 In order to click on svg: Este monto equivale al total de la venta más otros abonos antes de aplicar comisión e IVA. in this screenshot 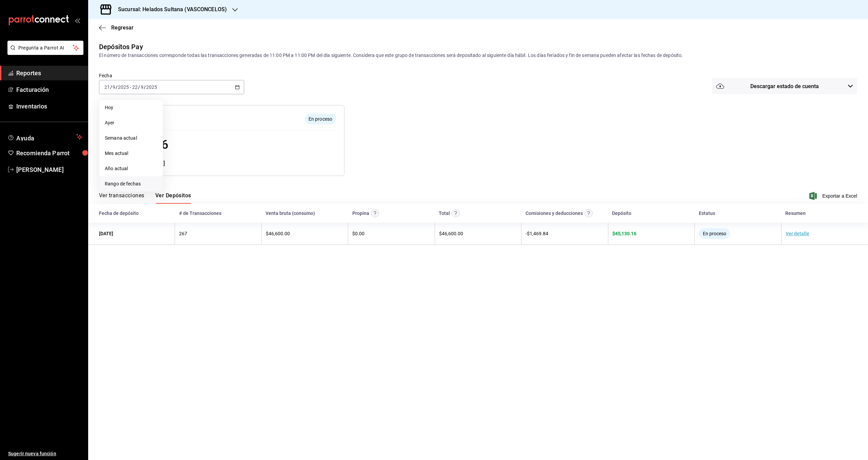, I will do `click(456, 213)`.